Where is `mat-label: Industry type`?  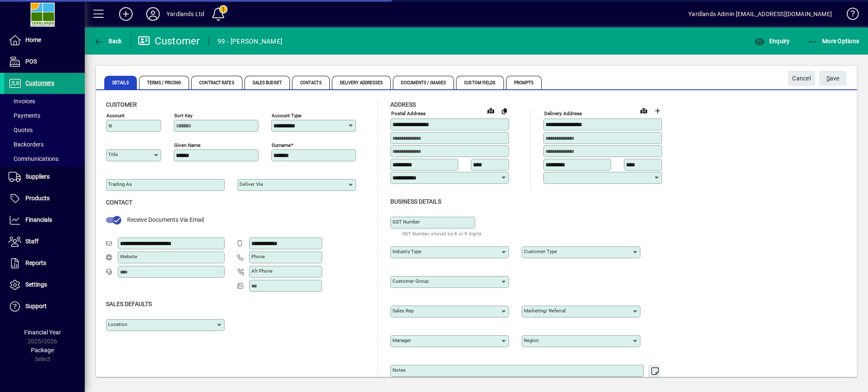
mat-label: Industry type is located at coordinates (407, 251).